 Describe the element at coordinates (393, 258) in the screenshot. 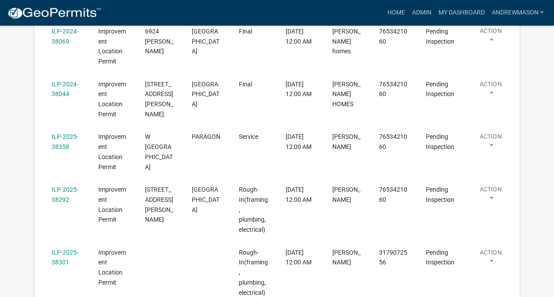

I see `span: 3179072556` at that location.